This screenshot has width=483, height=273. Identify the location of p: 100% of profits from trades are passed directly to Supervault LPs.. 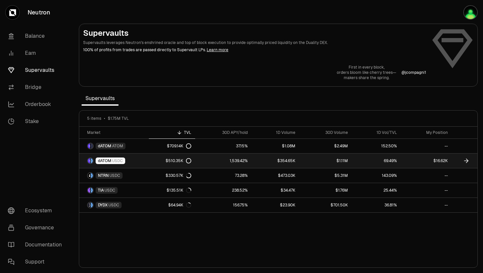
(255, 50).